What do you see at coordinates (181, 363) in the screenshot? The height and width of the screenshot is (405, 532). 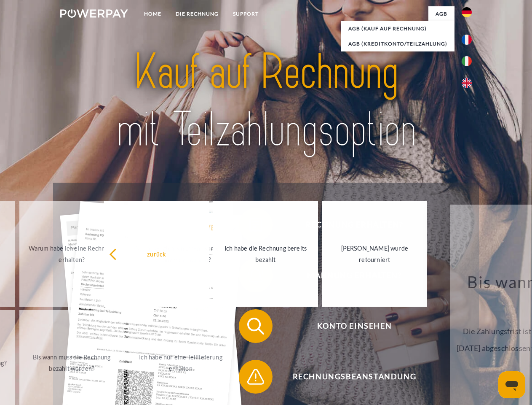 I see `div: Ich habe nur eine Teillieferung erhalten` at bounding box center [181, 363].